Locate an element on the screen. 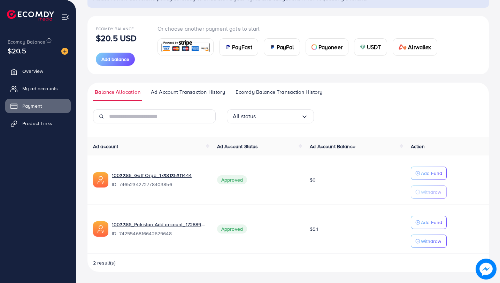  a: card is located at coordinates (185, 47).